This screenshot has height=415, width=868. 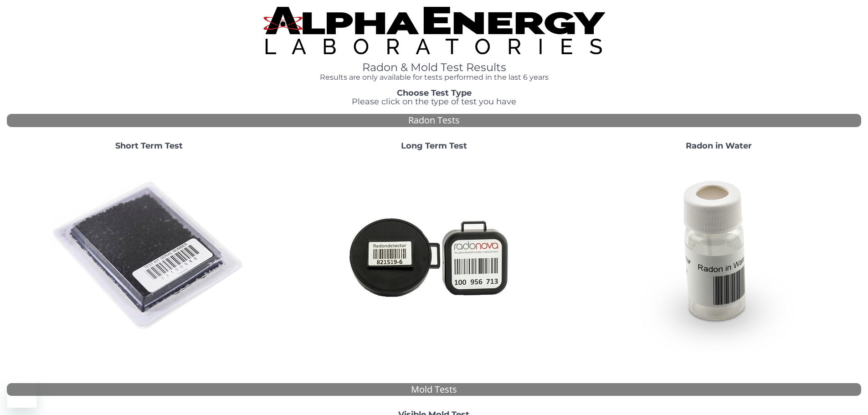 What do you see at coordinates (434, 31) in the screenshot?
I see `img: TightCrop.jpg` at bounding box center [434, 31].